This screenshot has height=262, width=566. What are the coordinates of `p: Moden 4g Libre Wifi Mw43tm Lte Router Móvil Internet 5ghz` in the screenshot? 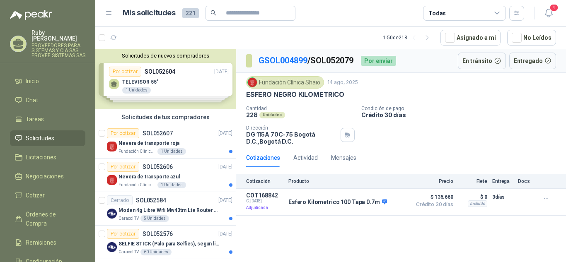 It's located at (170, 211).